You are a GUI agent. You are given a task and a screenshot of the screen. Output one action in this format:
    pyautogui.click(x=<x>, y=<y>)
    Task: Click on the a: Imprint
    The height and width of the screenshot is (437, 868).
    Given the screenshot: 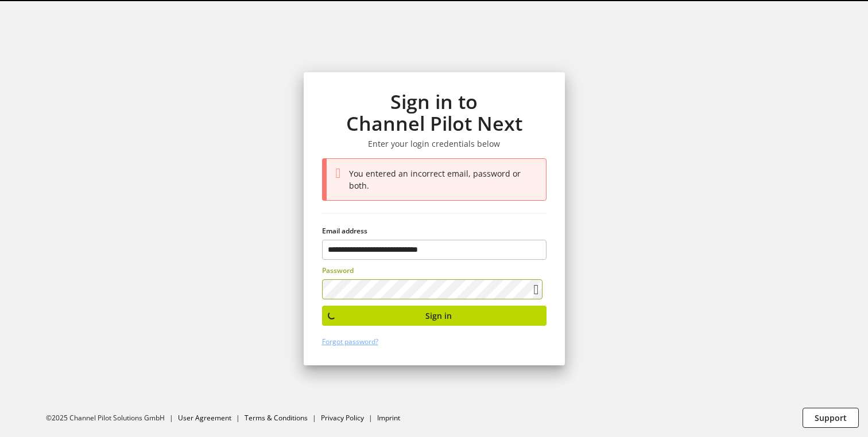 What is the action you would take?
    pyautogui.click(x=389, y=418)
    